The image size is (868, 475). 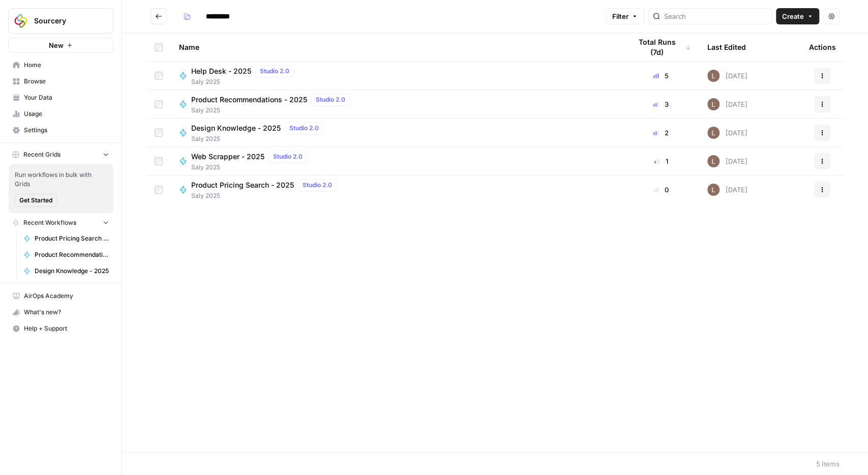 What do you see at coordinates (715, 17) in the screenshot?
I see `input: Search` at bounding box center [715, 17].